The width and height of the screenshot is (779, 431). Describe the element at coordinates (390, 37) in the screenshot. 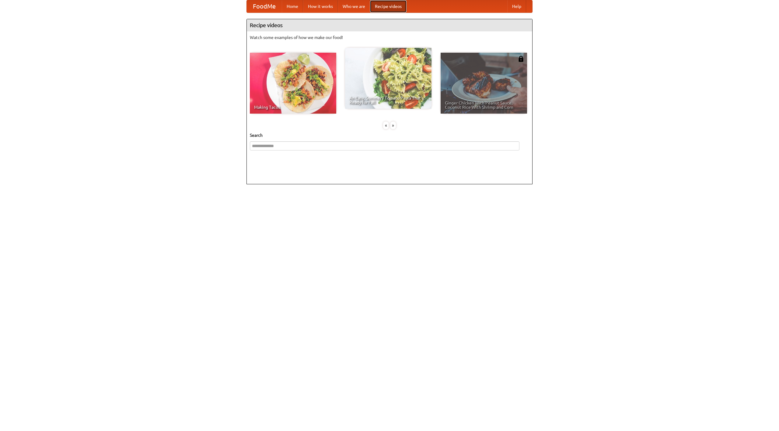

I see `p: Watch some examples of how we make our food!` at that location.